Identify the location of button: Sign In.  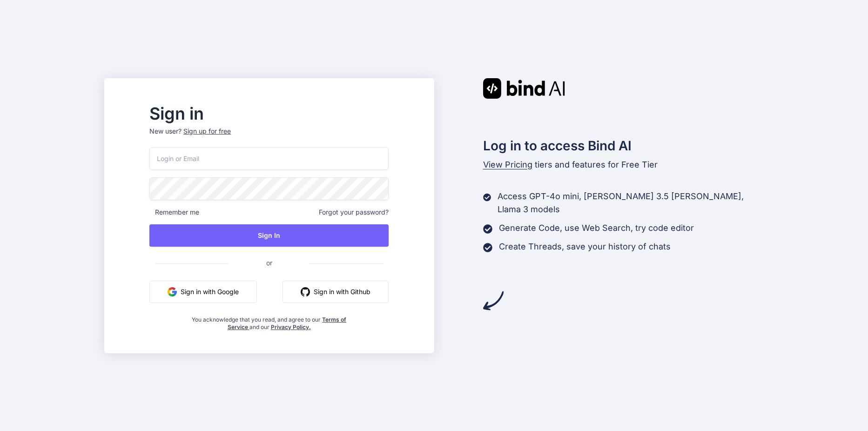
(269, 235).